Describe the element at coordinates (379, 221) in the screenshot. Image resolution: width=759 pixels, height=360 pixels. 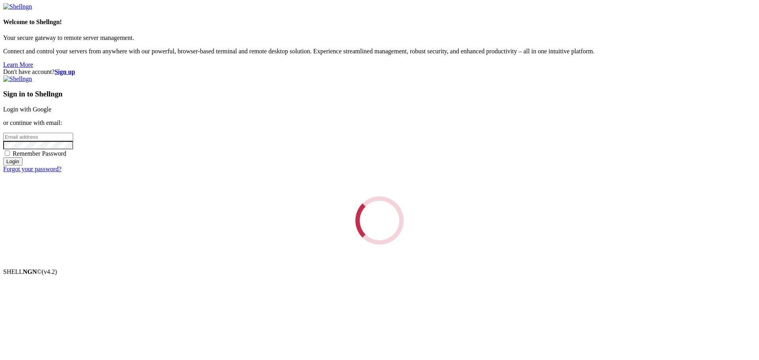
I see `div: Loading...` at that location.